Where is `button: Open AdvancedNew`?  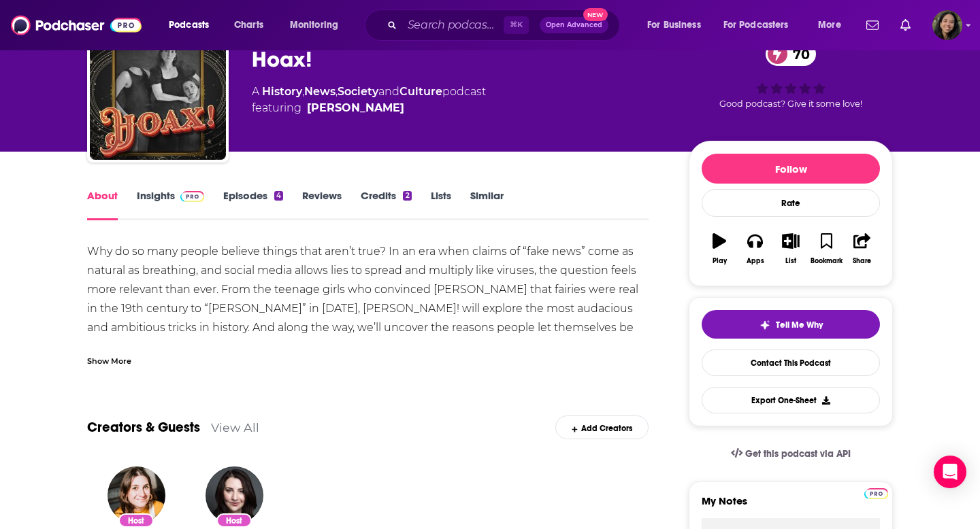
button: Open AdvancedNew is located at coordinates (574, 25).